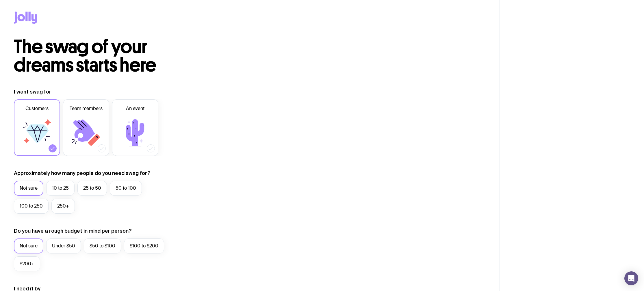 The width and height of the screenshot is (644, 291). What do you see at coordinates (61, 188) in the screenshot?
I see `label: 10 to 25` at bounding box center [61, 188].